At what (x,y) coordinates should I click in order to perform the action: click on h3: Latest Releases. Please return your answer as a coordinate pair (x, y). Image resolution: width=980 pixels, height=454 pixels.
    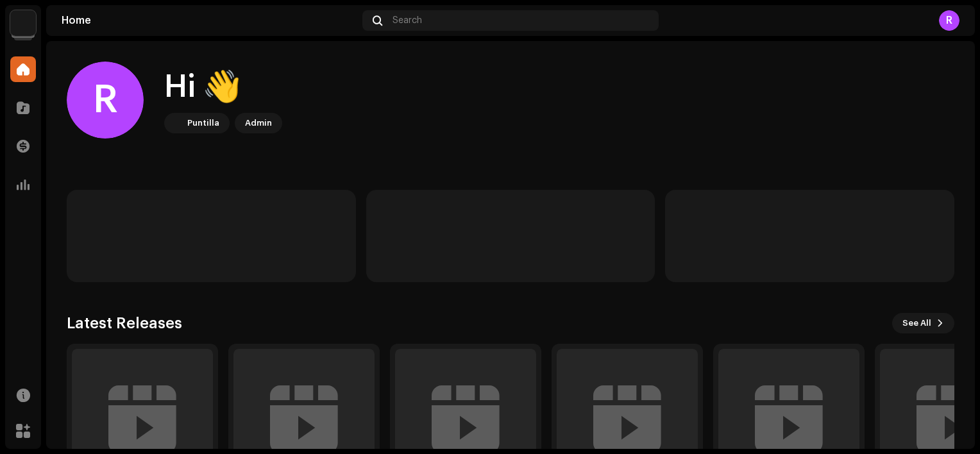
    Looking at the image, I should click on (124, 324).